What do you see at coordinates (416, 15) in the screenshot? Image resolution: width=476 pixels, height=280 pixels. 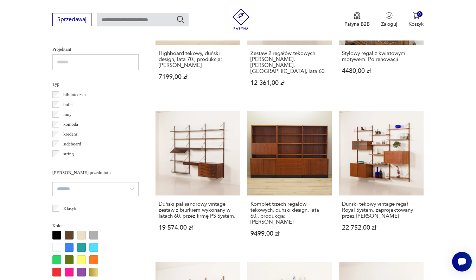 I see `img: Ikona koszyka` at bounding box center [416, 15].